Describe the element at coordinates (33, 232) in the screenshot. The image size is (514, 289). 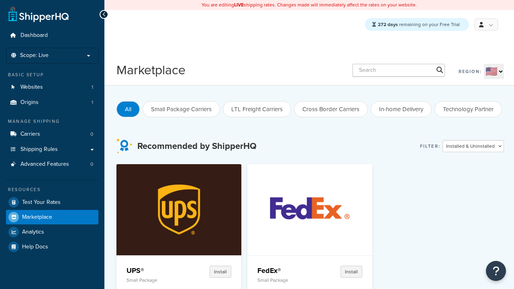
I see `span: Analytics` at that location.